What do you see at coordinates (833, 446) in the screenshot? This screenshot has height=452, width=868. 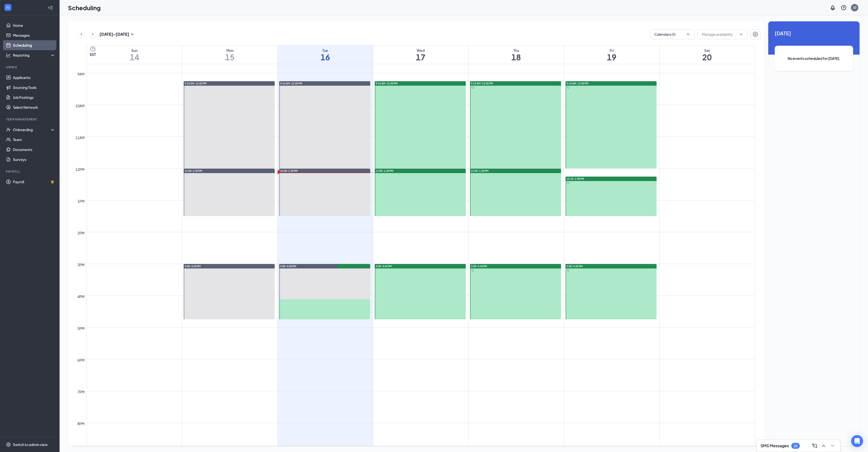 I see `button: Minimize` at bounding box center [833, 446].